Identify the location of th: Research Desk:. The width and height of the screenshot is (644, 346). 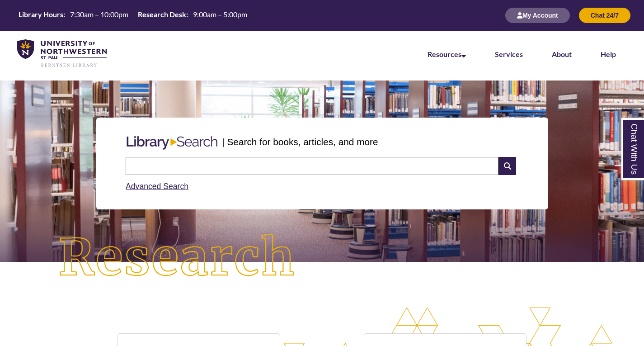
(162, 14).